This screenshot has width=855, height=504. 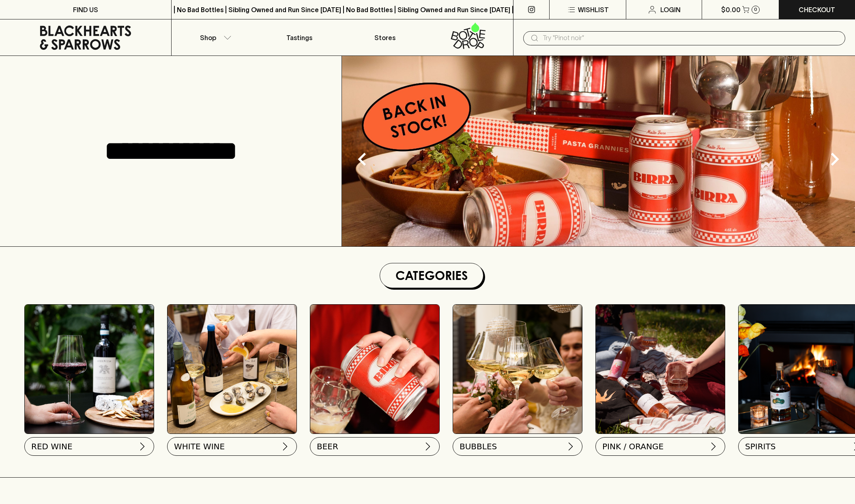 What do you see at coordinates (660, 370) in the screenshot?
I see `img: gospel_collab-2 1` at bounding box center [660, 370].